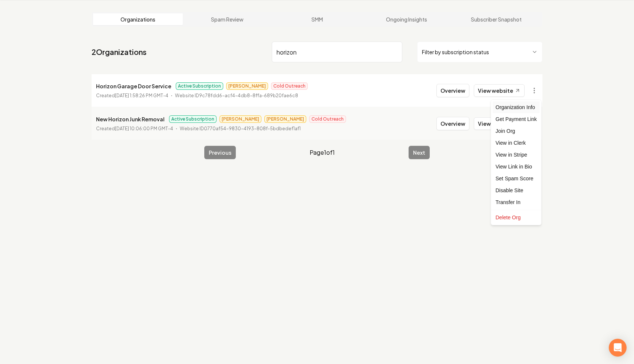 This screenshot has width=634, height=364. What do you see at coordinates (516, 155) in the screenshot?
I see `a: View in Stripe` at bounding box center [516, 155].